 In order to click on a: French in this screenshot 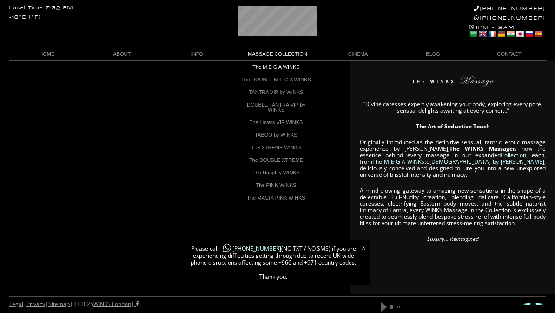, I will do `click(491, 34)`.